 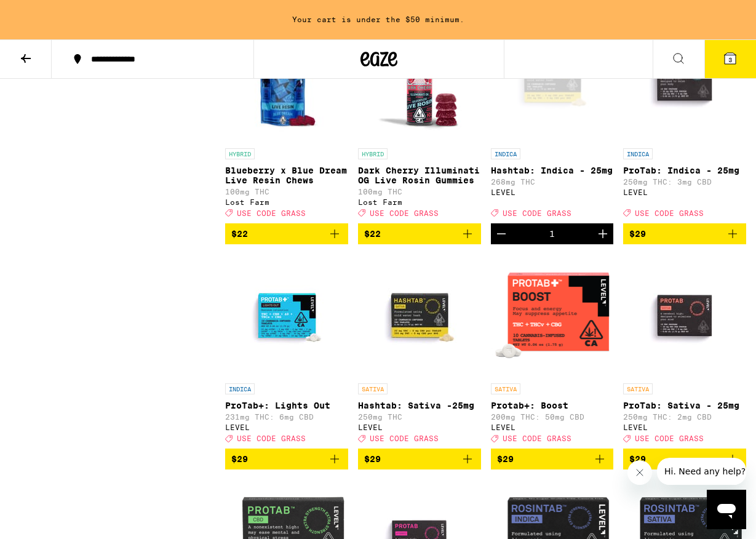 What do you see at coordinates (287, 405) in the screenshot?
I see `p: ProTab+: Lights Out` at bounding box center [287, 405].